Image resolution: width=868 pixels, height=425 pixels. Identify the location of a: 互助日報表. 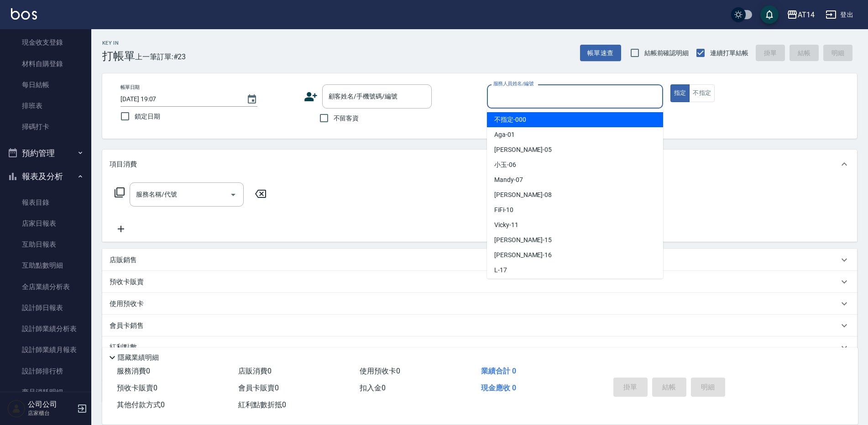
(45, 244).